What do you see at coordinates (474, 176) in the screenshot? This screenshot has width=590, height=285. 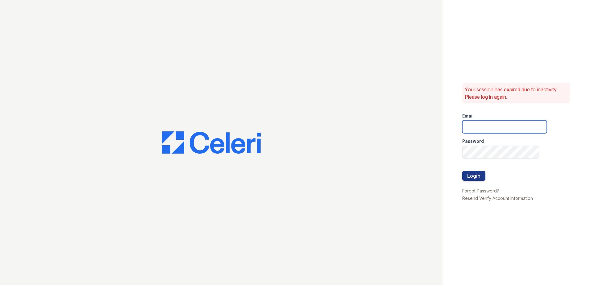 I see `button: Login` at bounding box center [474, 176].